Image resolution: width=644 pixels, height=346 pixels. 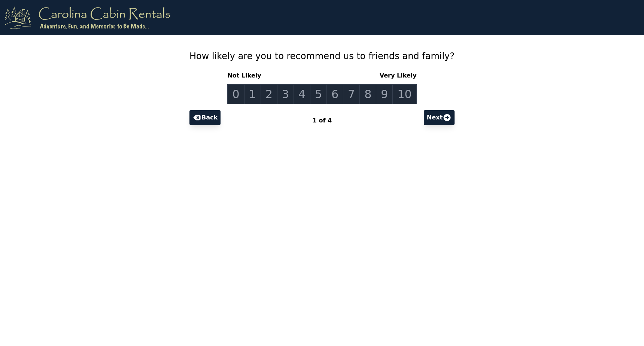 I want to click on a: 8, so click(x=368, y=94).